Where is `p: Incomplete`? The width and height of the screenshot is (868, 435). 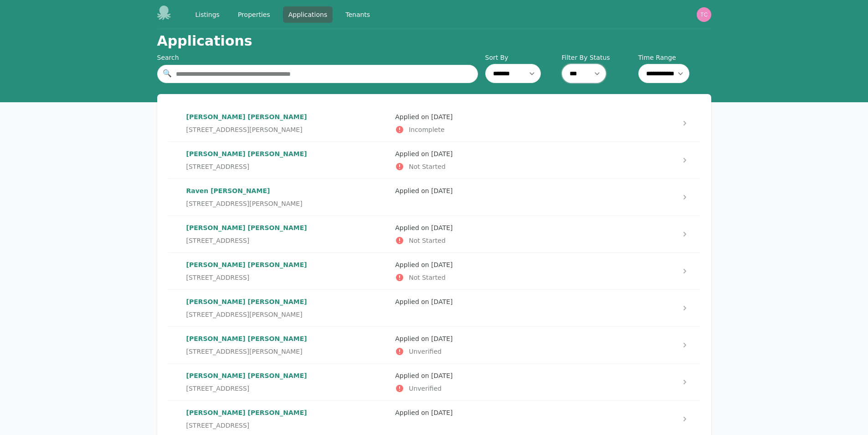 p: Incomplete is located at coordinates (496, 129).